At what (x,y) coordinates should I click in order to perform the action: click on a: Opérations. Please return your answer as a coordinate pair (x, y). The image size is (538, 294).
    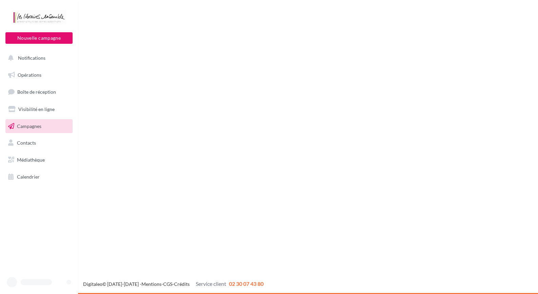
    Looking at the image, I should click on (39, 75).